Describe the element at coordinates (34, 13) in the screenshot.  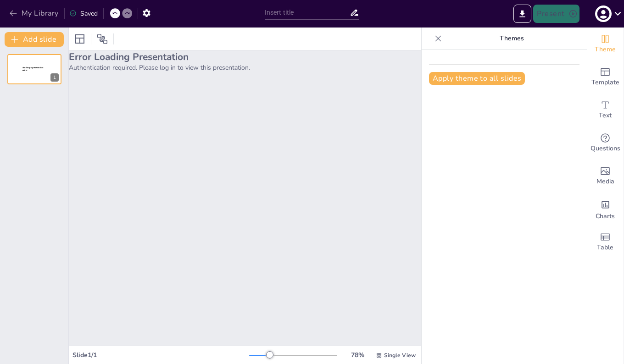
I see `button: My Library` at that location.